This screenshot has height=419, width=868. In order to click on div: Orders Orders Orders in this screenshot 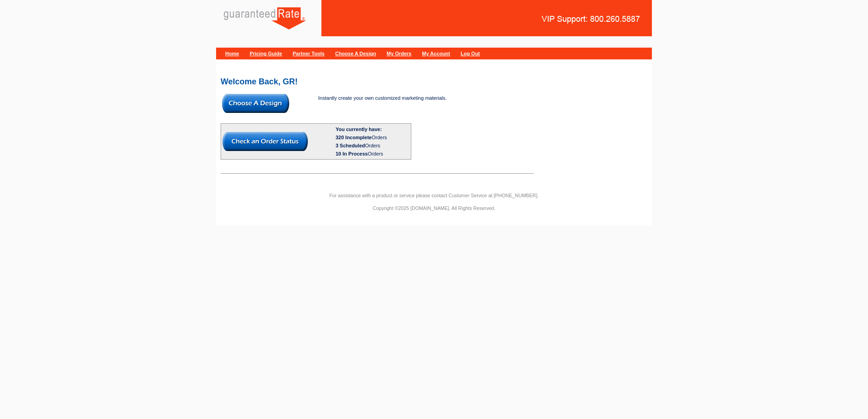, I will do `click(372, 146)`.